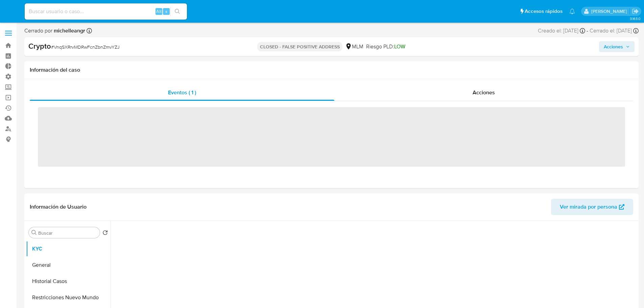 The width and height of the screenshot is (644, 308). Describe the element at coordinates (58, 207) in the screenshot. I see `h1: Información de Usuario` at that location.